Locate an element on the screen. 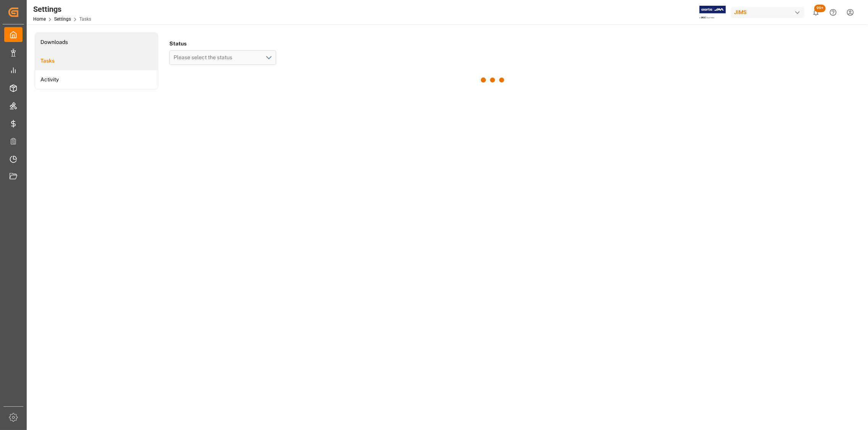 This screenshot has height=430, width=868. button: show 103 new notifications is located at coordinates (816, 12).